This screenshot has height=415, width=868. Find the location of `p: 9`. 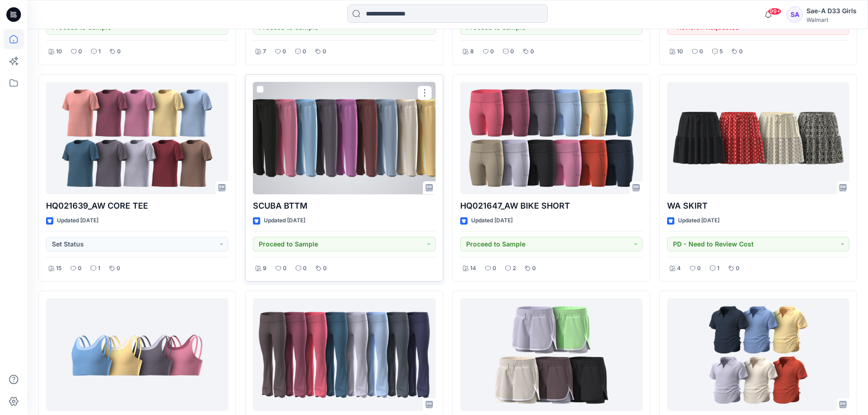

p: 9 is located at coordinates (265, 269).